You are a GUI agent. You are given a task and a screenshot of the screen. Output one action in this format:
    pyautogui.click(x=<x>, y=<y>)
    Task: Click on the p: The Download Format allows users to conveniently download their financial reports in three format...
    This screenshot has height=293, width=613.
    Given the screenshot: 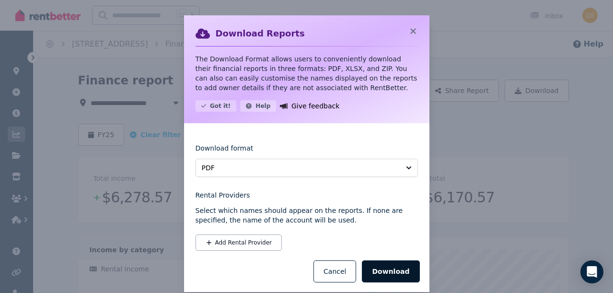 What is the action you would take?
    pyautogui.click(x=307, y=73)
    